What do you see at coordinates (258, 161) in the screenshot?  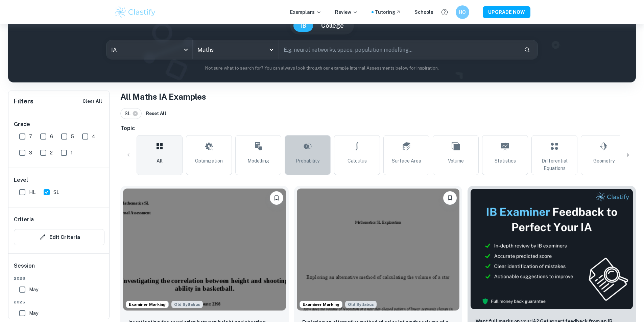 I see `span: Modelling` at bounding box center [258, 161].